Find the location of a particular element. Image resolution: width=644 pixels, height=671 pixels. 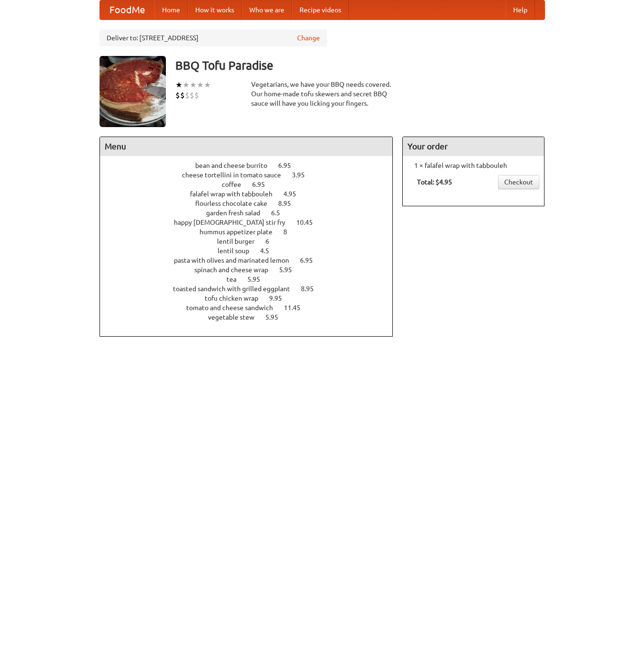

span: pasta with olives and marinated lemon is located at coordinates (236, 261).